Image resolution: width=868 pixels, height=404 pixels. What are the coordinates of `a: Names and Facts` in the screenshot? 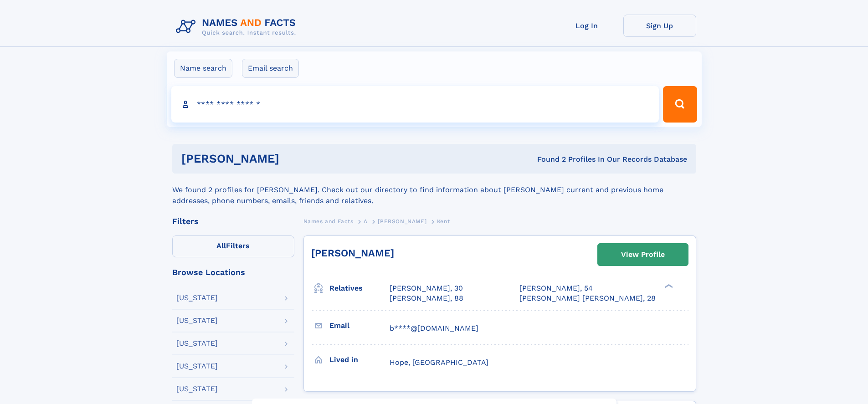 It's located at (328, 221).